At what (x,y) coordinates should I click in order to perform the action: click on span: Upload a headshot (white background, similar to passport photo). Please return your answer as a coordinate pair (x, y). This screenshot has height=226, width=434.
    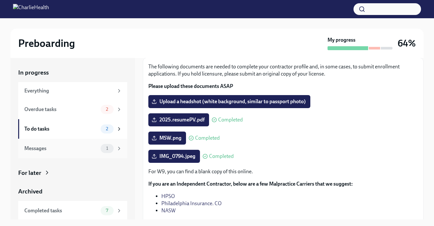
    Looking at the image, I should click on (229, 101).